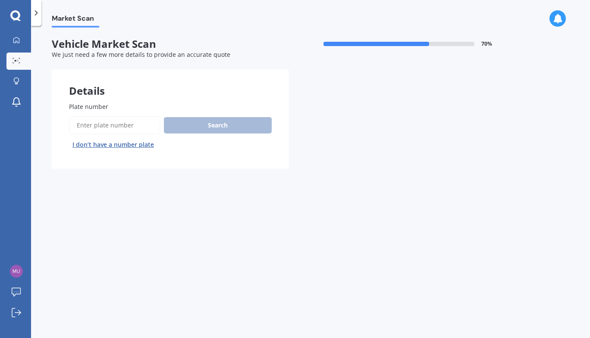  What do you see at coordinates (486, 44) in the screenshot?
I see `span: 70 %` at bounding box center [486, 44].